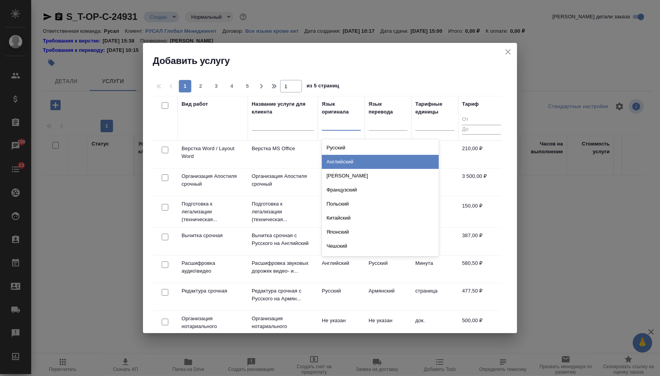  What do you see at coordinates (481, 269) in the screenshot?
I see `td: 580,50 ₽` at bounding box center [481, 269].